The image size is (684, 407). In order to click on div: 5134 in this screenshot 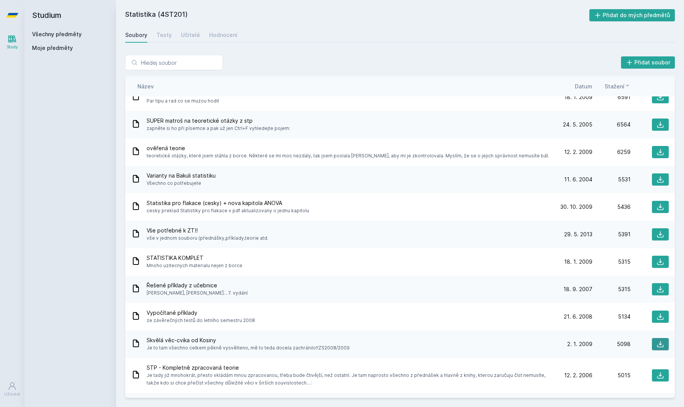, I will do `click(611, 317)`.